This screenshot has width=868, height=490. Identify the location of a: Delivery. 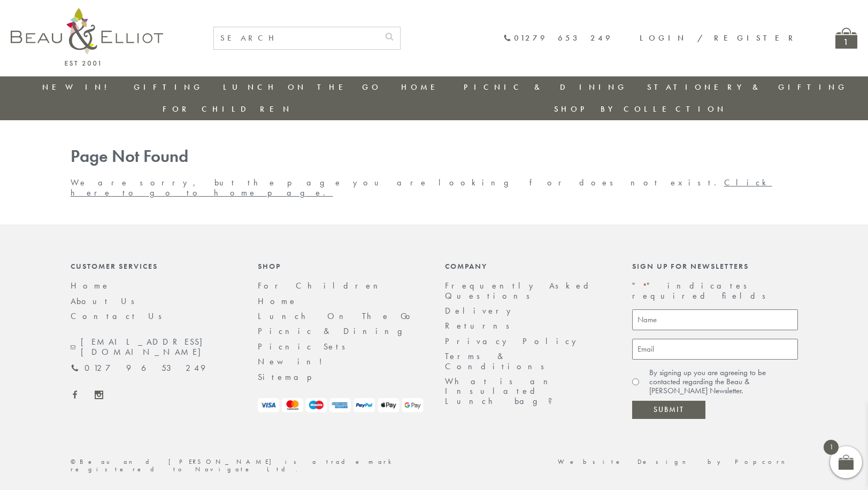
(481, 311).